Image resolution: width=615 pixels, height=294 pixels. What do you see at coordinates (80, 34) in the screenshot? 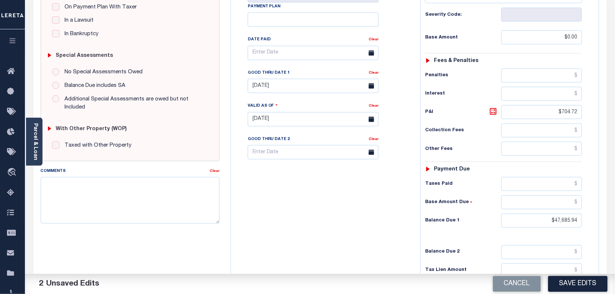
I see `label: In Bankruptcy` at bounding box center [80, 34].